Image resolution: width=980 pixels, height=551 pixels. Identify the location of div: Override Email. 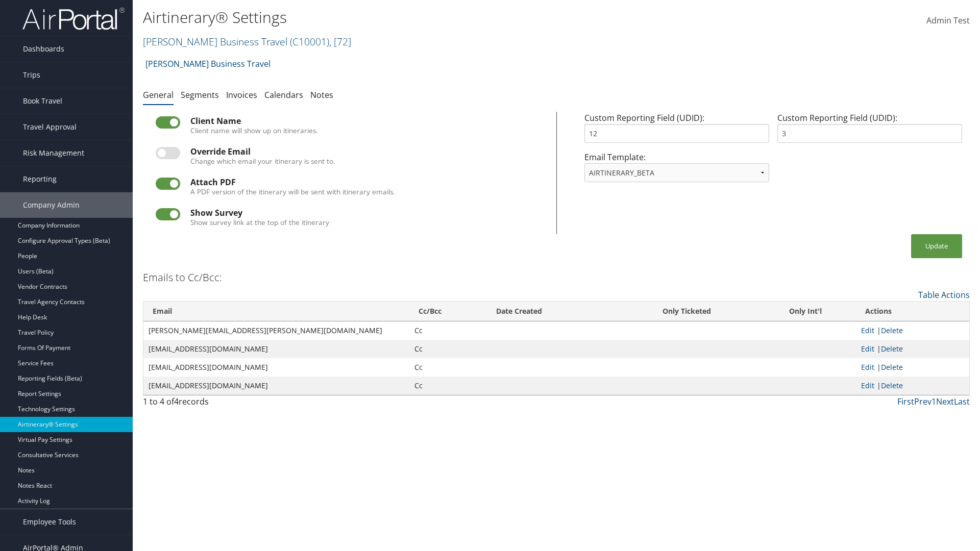
(367, 152).